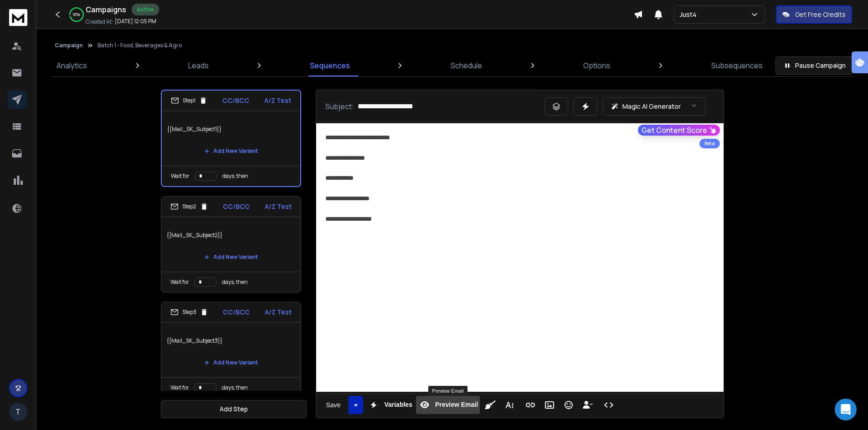 The width and height of the screenshot is (868, 430). I want to click on p: {{Mail_SK_Subject2}}, so click(231, 235).